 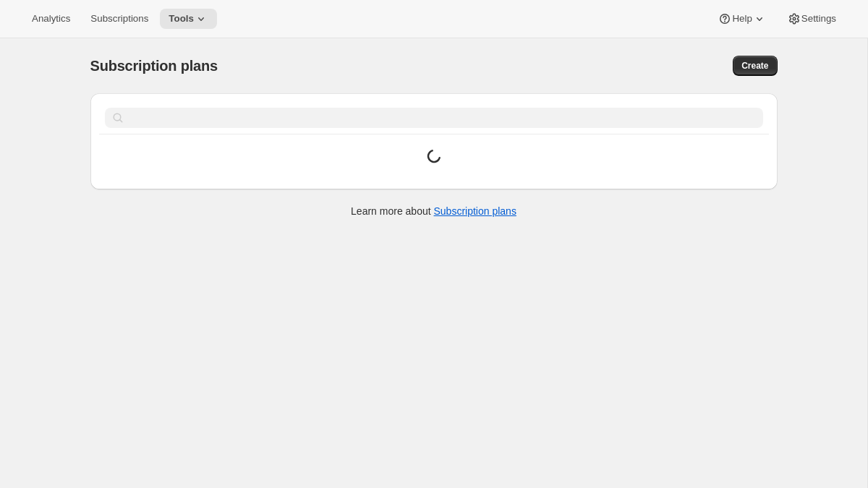 What do you see at coordinates (742, 19) in the screenshot?
I see `button: Help` at bounding box center [742, 19].